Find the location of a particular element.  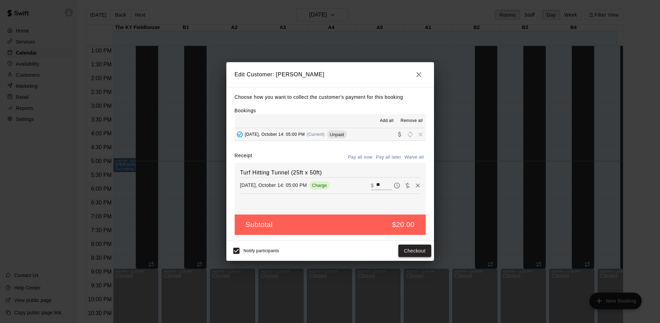

label: Bookings is located at coordinates (245, 111).